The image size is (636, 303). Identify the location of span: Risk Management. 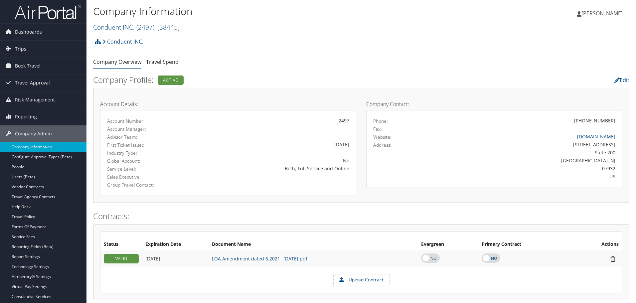
(35, 100).